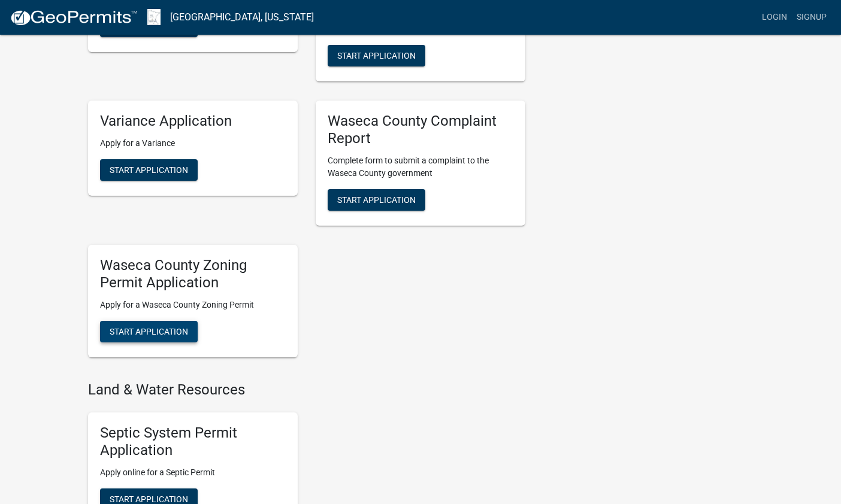 The image size is (841, 504). I want to click on p: Apply for a Waseca County Zoning Permit, so click(193, 304).